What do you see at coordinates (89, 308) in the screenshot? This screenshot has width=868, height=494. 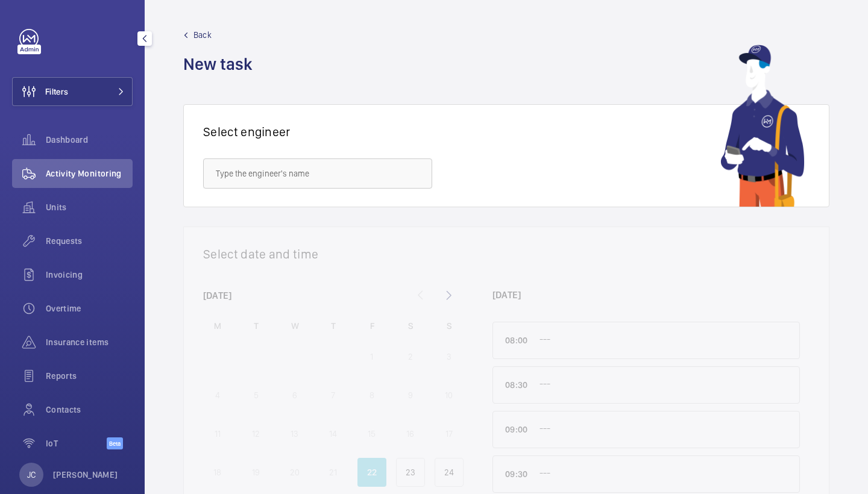 I see `span: Overtime` at bounding box center [89, 308].